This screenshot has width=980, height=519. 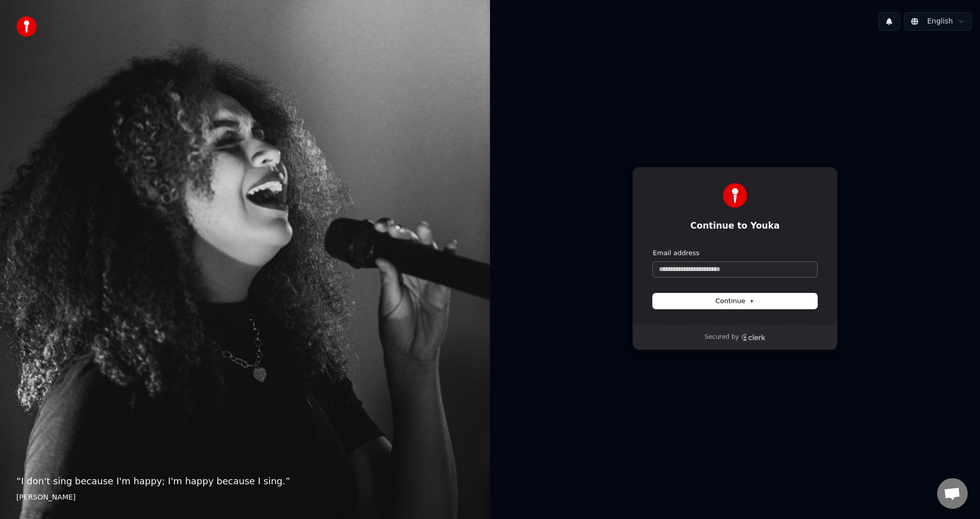 What do you see at coordinates (721, 337) in the screenshot?
I see `p: Secured by` at bounding box center [721, 337].